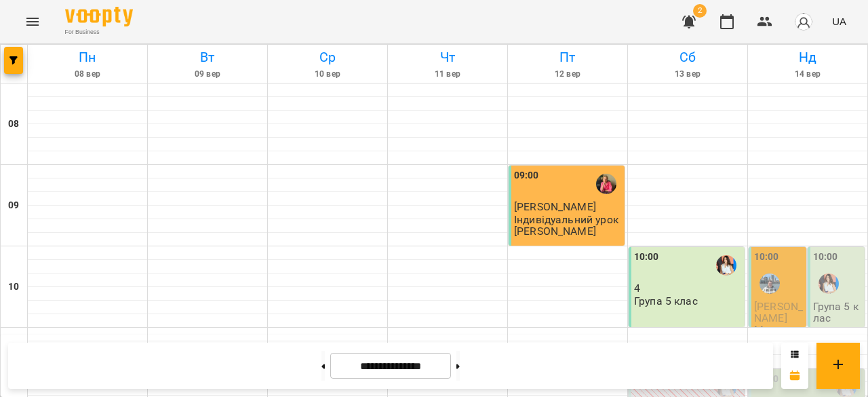 This screenshot has width=868, height=397. Describe the element at coordinates (328, 74) in the screenshot. I see `h6: 10 вер` at that location.